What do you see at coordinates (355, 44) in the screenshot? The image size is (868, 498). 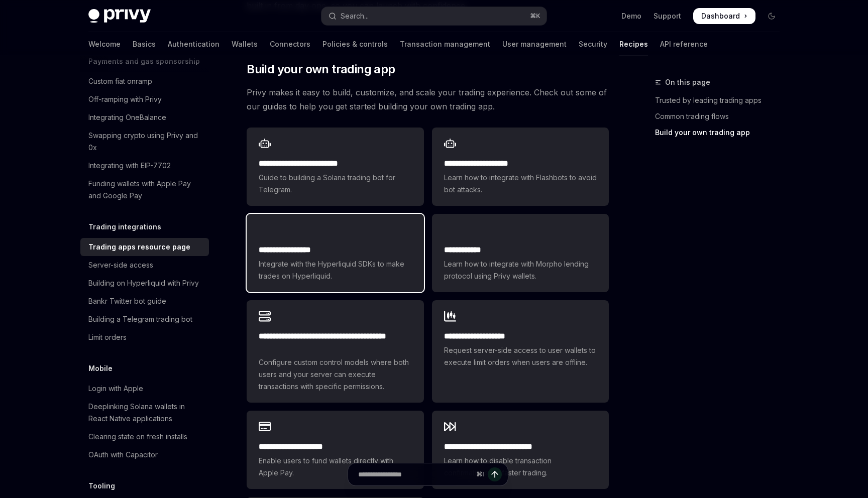 I see `a: Policies & controls` at bounding box center [355, 44].